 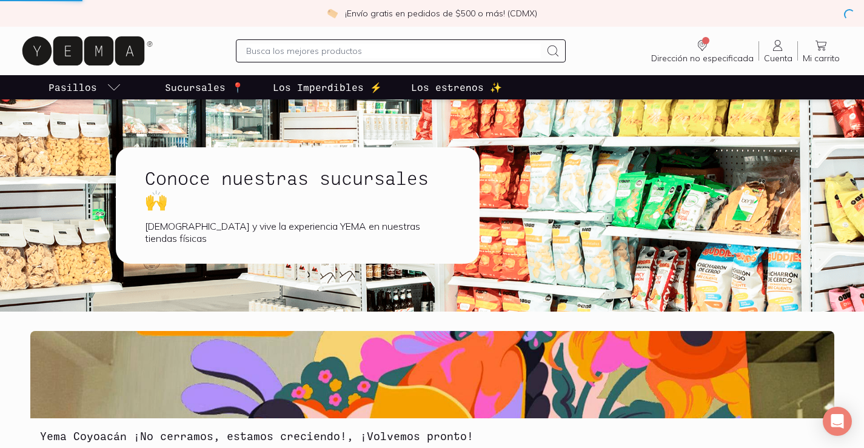 What do you see at coordinates (778, 51) in the screenshot?
I see `a: Cuenta` at bounding box center [778, 51].